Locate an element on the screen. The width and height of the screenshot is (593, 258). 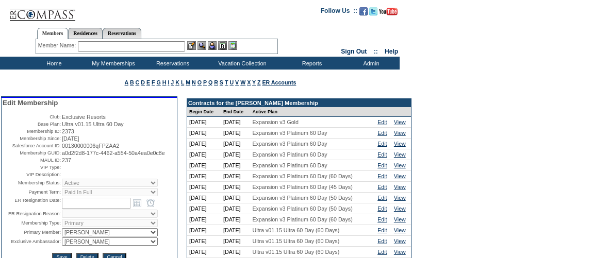
a: Become our fan on Facebook is located at coordinates (363, 13).